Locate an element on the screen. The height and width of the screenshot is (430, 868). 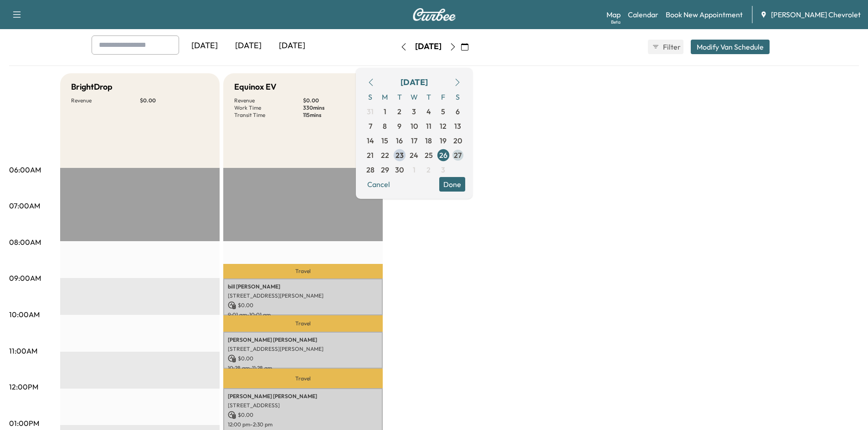
span: 20 is located at coordinates (457, 141).